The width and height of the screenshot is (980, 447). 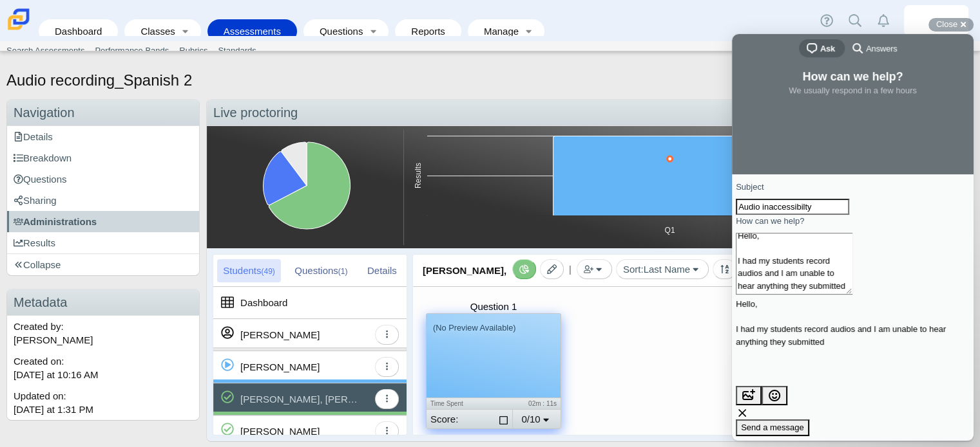 I want to click on time: Sep 19, 2025 at 1:31 PM, so click(x=53, y=409).